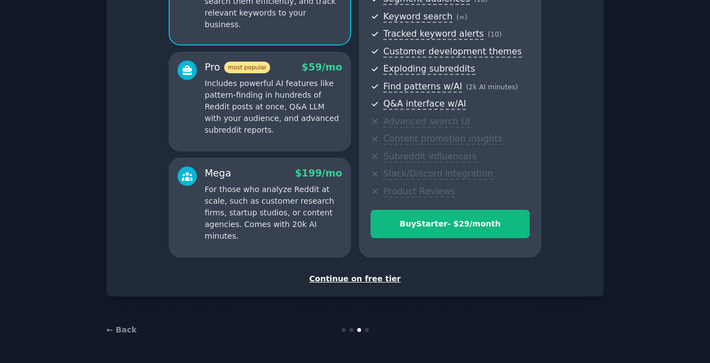  Describe the element at coordinates (423, 87) in the screenshot. I see `span: Find patterns w/AI` at that location.